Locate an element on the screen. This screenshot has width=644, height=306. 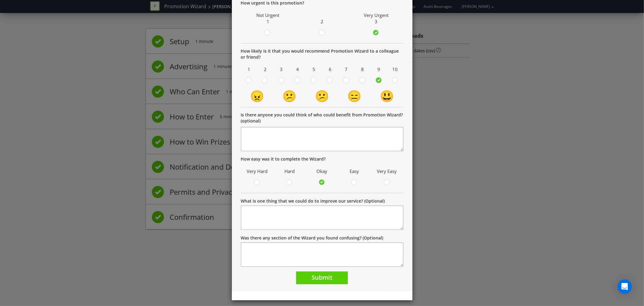
span: 9 is located at coordinates (379, 69).